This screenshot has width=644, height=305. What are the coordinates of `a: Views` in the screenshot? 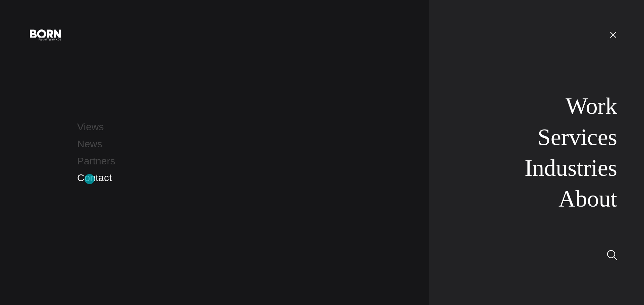 It's located at (90, 127).